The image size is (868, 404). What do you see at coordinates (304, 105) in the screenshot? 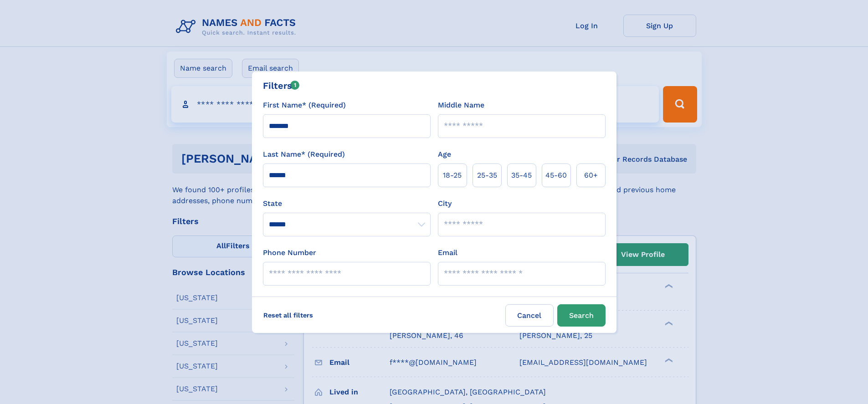
I see `label: First Name* (Required)` at bounding box center [304, 105].